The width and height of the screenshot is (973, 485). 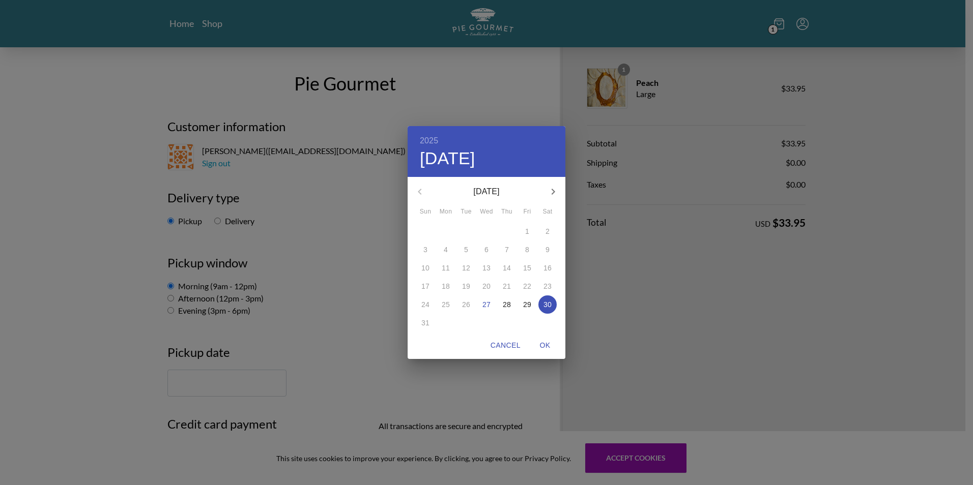 What do you see at coordinates (547, 305) in the screenshot?
I see `button: 30` at bounding box center [547, 305].